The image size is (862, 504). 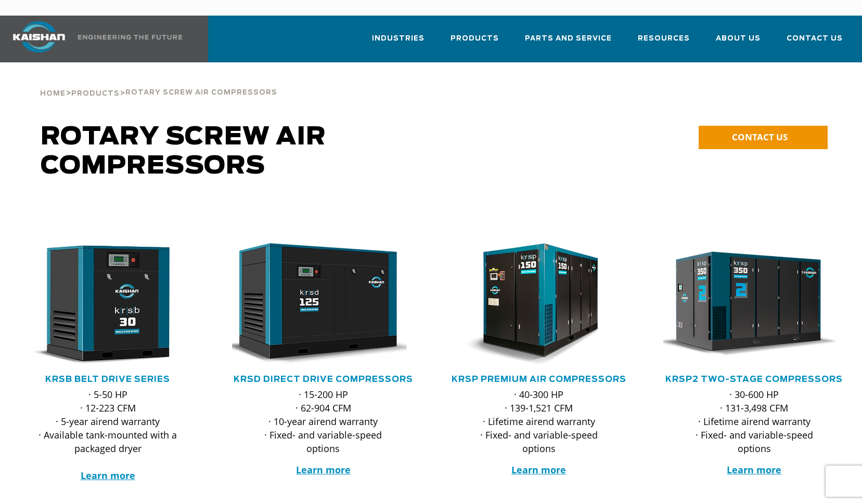 What do you see at coordinates (664, 42) in the screenshot?
I see `a: Resources` at bounding box center [664, 42].